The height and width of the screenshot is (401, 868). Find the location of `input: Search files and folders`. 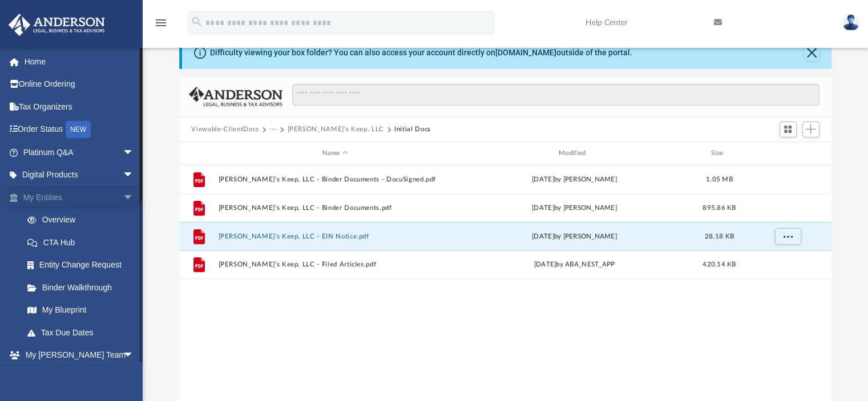

input: Search files and folders is located at coordinates (555, 95).